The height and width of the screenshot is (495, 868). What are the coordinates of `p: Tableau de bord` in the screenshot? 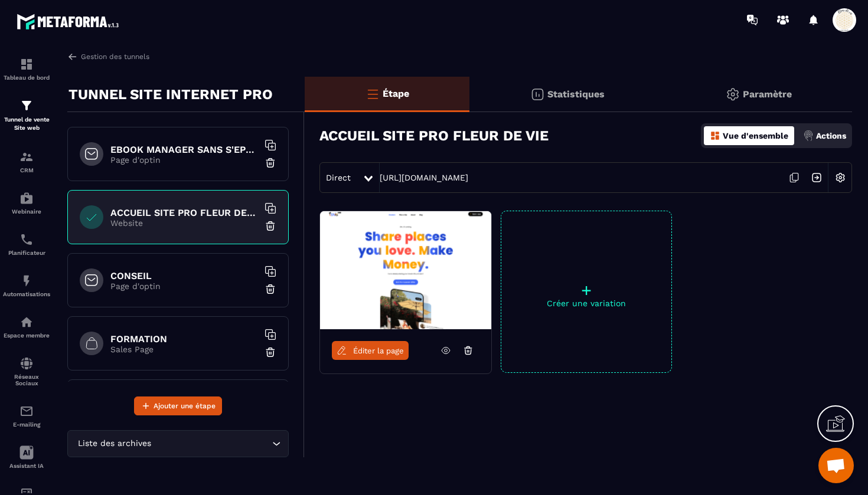 It's located at (27, 77).